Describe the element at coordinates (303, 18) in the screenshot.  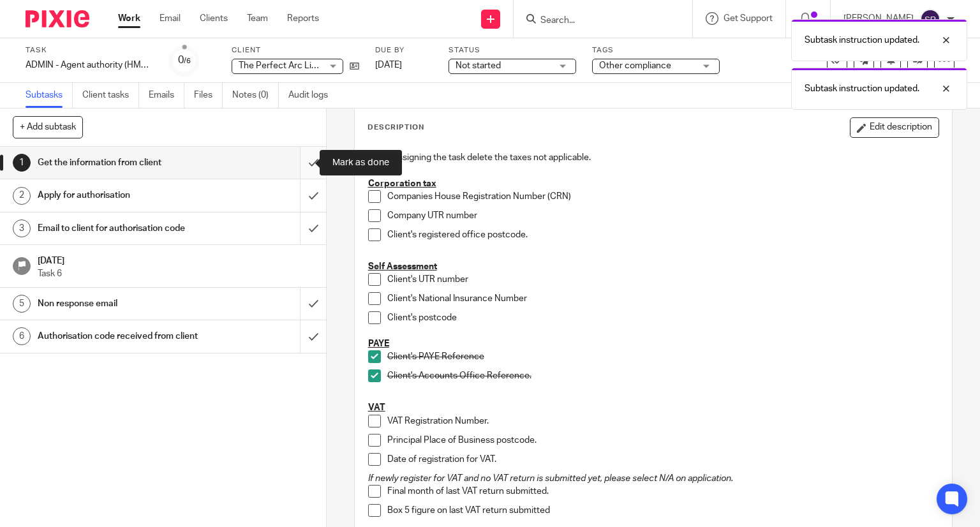
I see `a: Reports` at that location.